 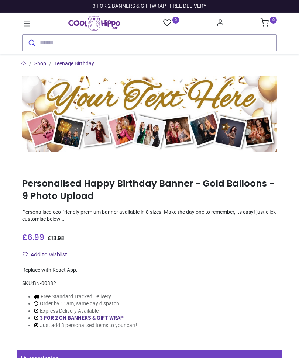 I want to click on span: 13.98, so click(x=58, y=238).